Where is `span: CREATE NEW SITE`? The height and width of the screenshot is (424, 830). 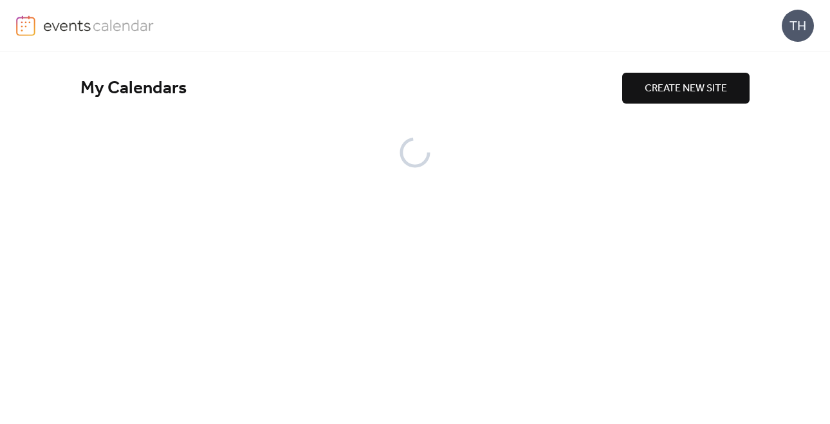
span: CREATE NEW SITE is located at coordinates (686, 89).